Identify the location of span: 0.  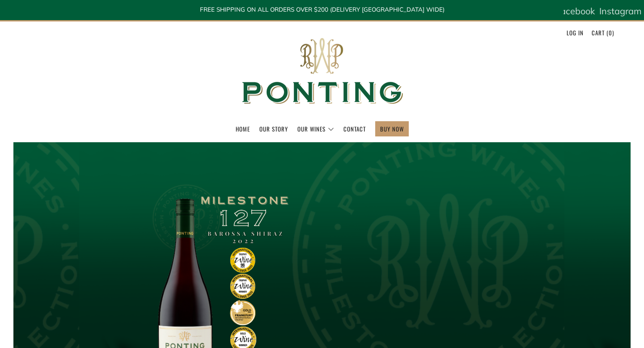
(611, 33).